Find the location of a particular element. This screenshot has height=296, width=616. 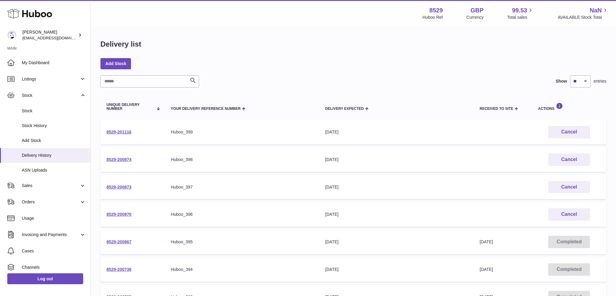

div: Huboo_396 is located at coordinates (242, 214).